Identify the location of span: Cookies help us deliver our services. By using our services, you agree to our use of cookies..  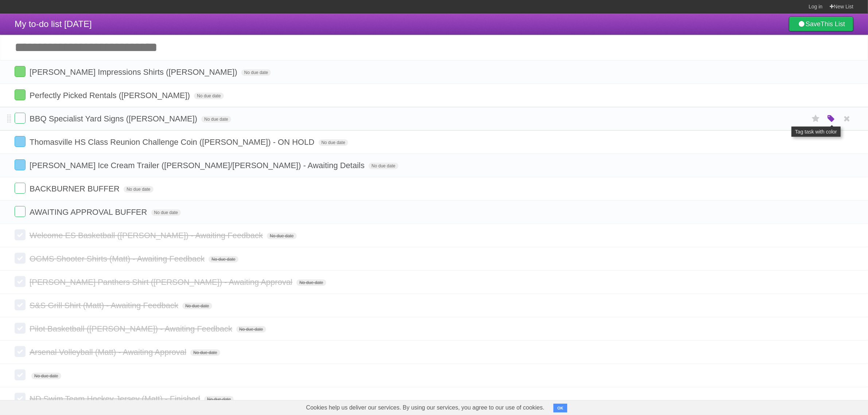
(425, 408).